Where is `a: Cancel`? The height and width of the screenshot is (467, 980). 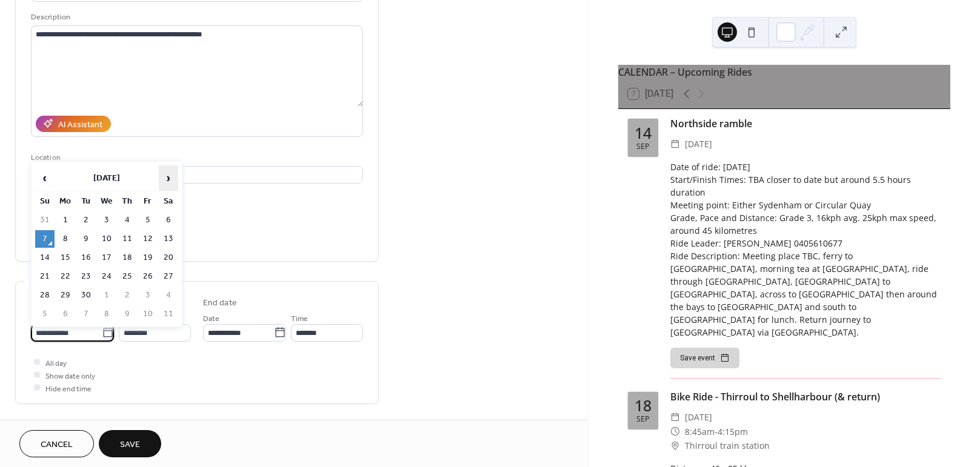 a: Cancel is located at coordinates (56, 444).